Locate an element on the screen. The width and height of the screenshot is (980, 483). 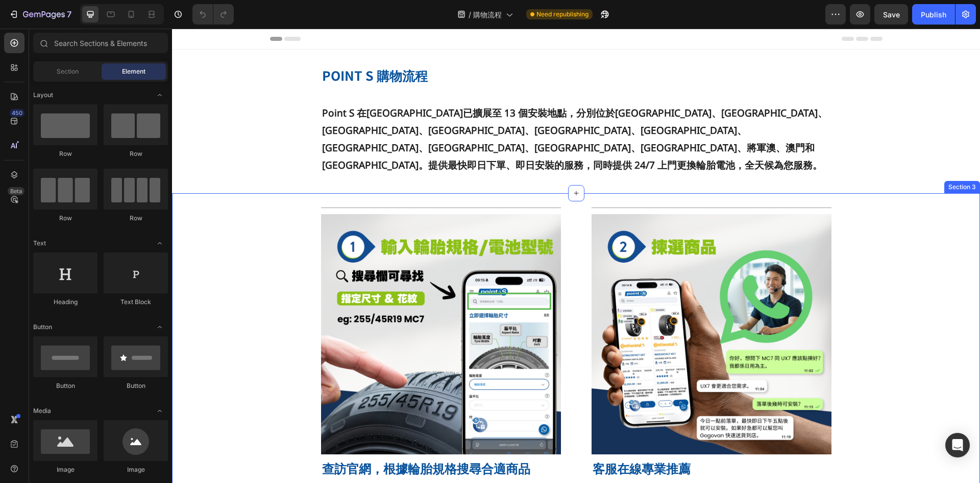
strong: POINT S 購物流程 is located at coordinates (203, 47).